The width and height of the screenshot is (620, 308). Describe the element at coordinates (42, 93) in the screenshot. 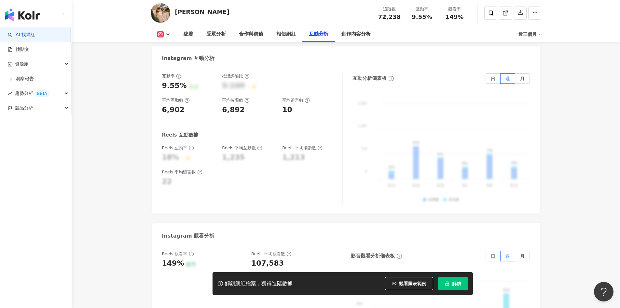

I see `div: BETA` at that location.